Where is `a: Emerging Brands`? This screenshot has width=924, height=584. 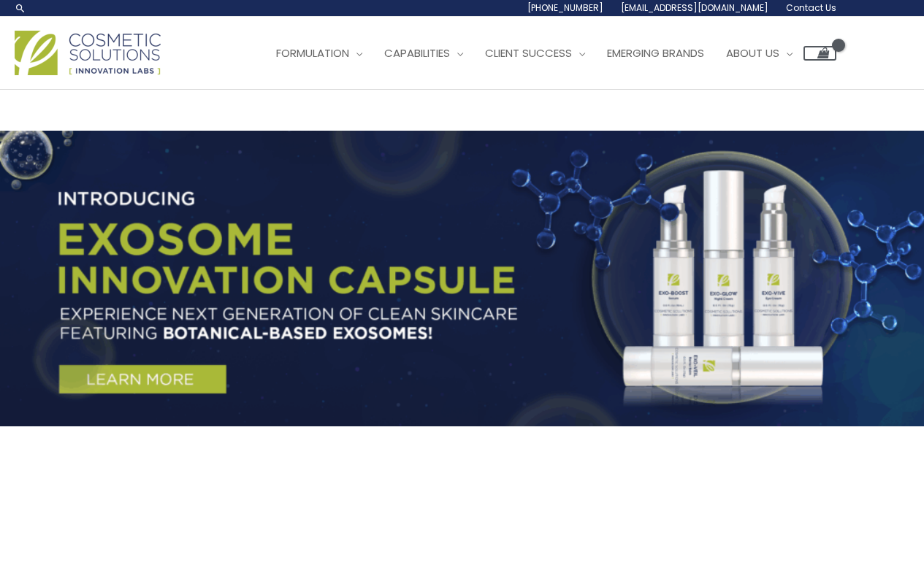 a: Emerging Brands is located at coordinates (655, 53).